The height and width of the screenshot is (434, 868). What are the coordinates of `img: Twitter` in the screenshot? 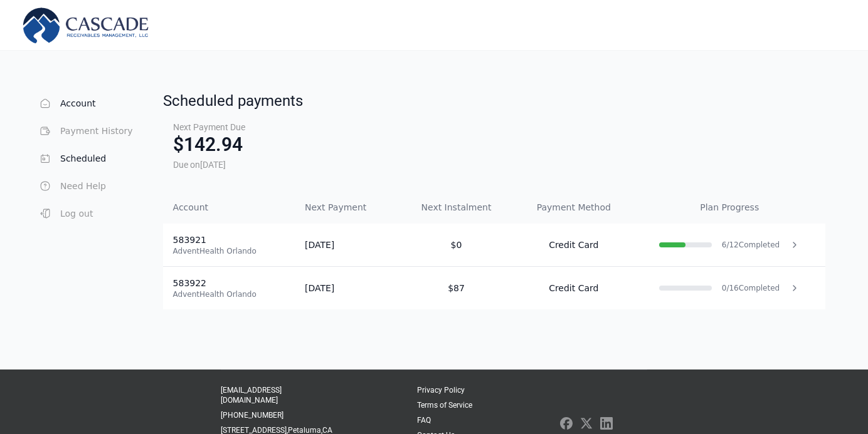 It's located at (586, 424).